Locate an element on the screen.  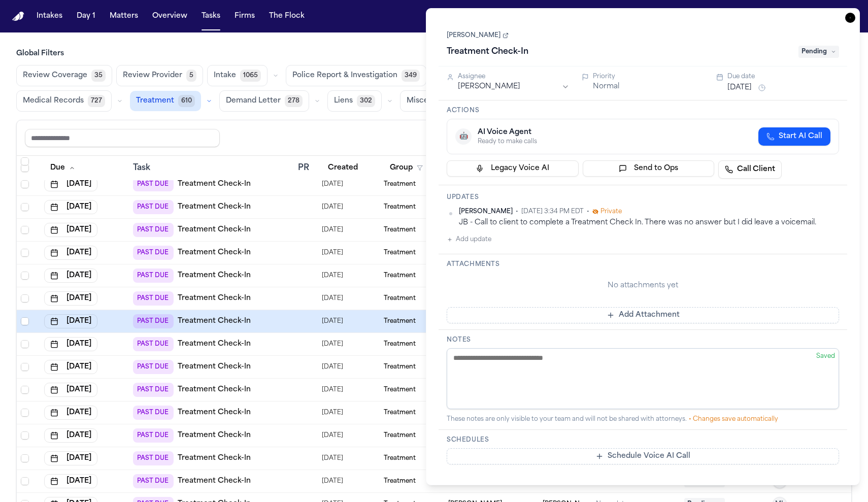
span: 3/26/2025, 1:38:34 PM is located at coordinates (333, 367).